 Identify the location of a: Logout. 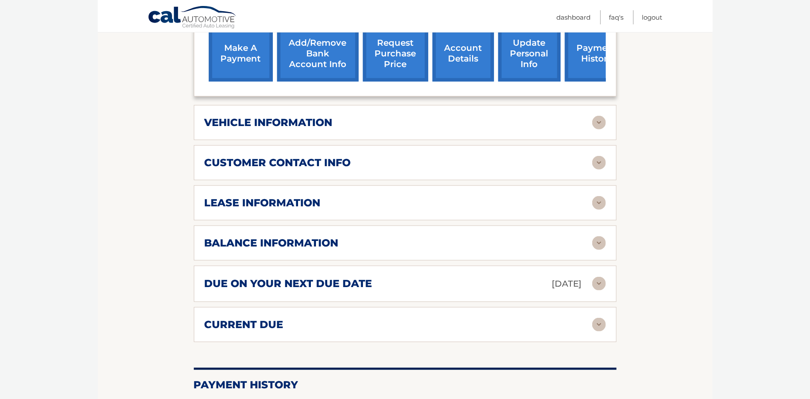
(653, 17).